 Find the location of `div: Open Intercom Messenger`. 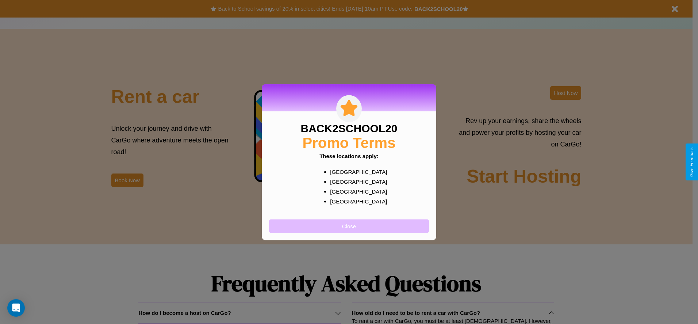

div: Open Intercom Messenger is located at coordinates (16, 308).